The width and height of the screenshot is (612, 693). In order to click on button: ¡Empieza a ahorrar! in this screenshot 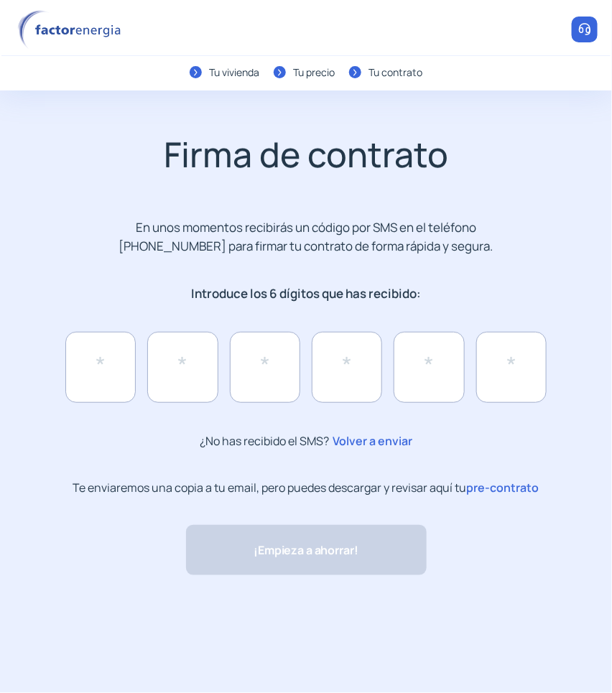, I will do `click(306, 550)`.